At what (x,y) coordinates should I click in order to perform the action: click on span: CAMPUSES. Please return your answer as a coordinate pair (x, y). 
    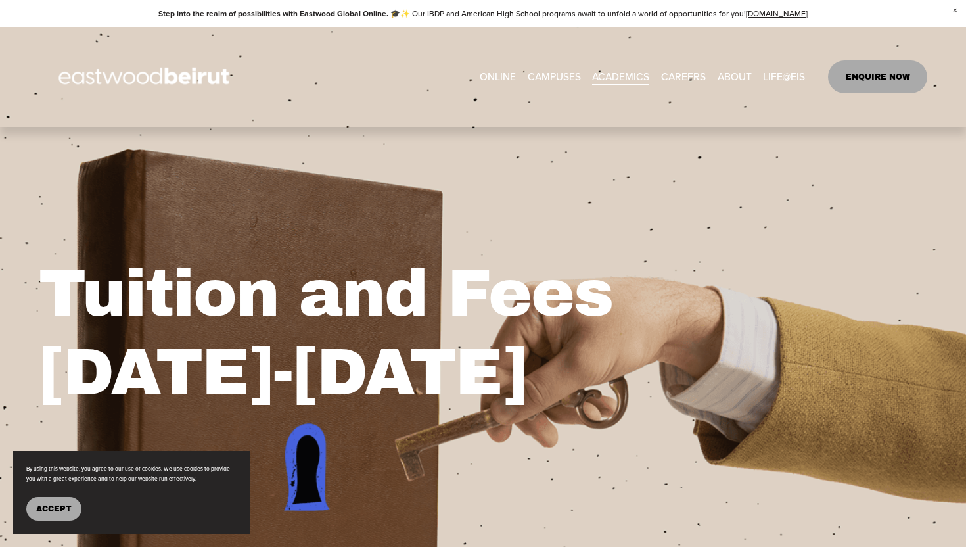
    Looking at the image, I should click on (554, 77).